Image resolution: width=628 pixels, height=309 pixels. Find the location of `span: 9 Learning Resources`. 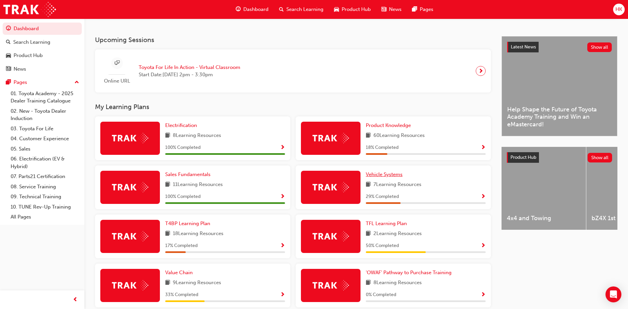

span: 9 Learning Resources is located at coordinates (197, 283).